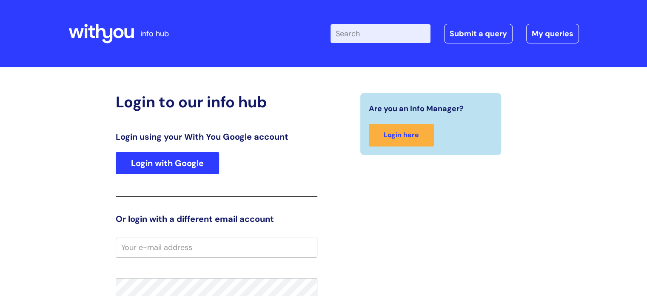 The width and height of the screenshot is (647, 296). Describe the element at coordinates (167, 163) in the screenshot. I see `a: Login with Google` at that location.